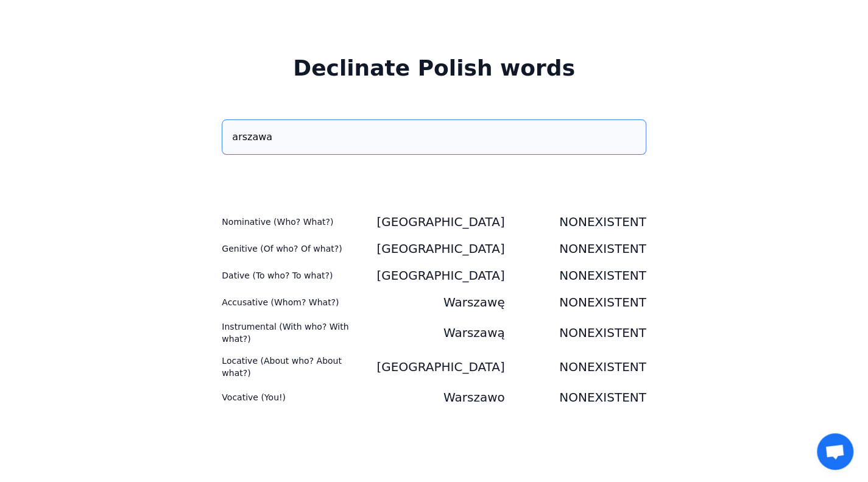  Describe the element at coordinates (292, 367) in the screenshot. I see `div: Locative (About who? About what?)` at that location.